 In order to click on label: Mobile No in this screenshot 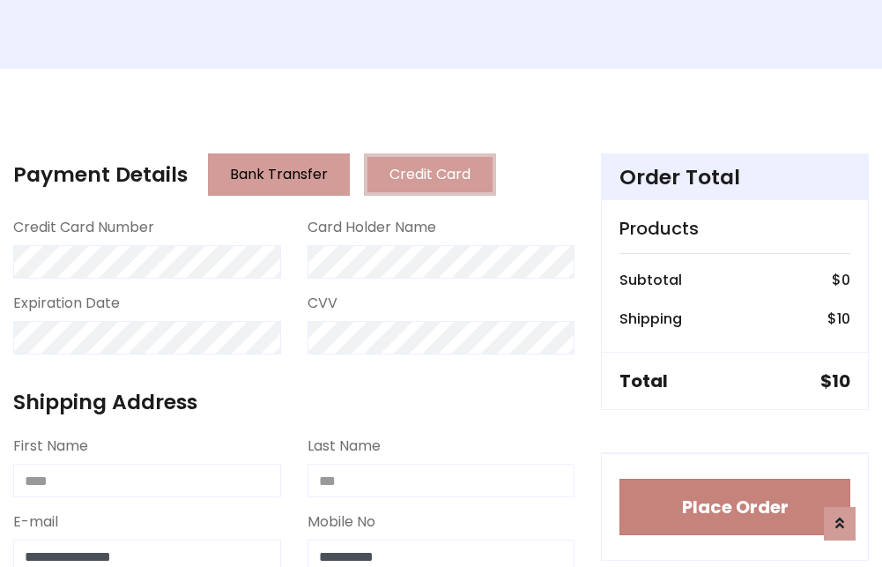, I will do `click(341, 522)`.